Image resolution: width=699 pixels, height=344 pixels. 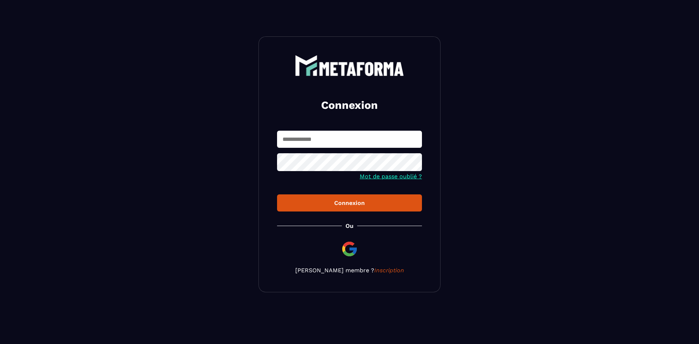 I want to click on img: logo, so click(x=350, y=66).